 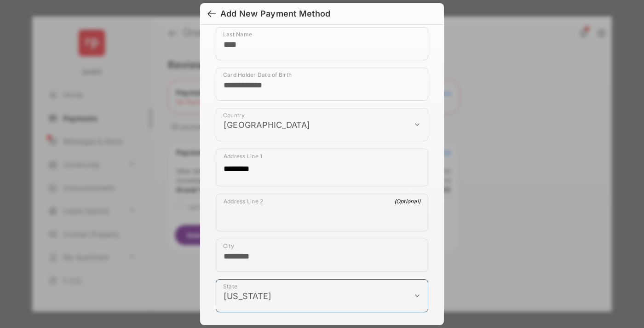 What do you see at coordinates (322, 255) in the screenshot?
I see `div: payment_method_screening[postal_addresses][locality]` at bounding box center [322, 255].